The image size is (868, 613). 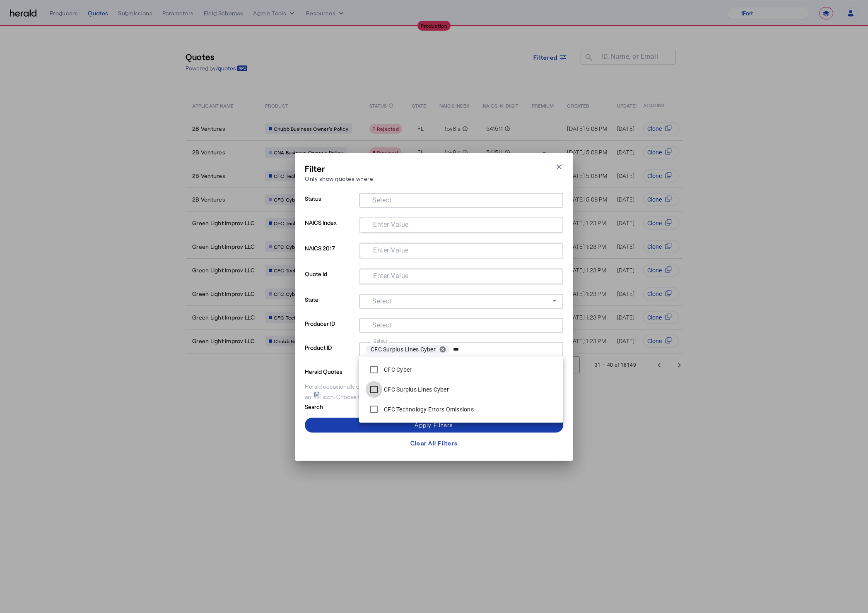 I want to click on p: Product ID, so click(x=330, y=353).